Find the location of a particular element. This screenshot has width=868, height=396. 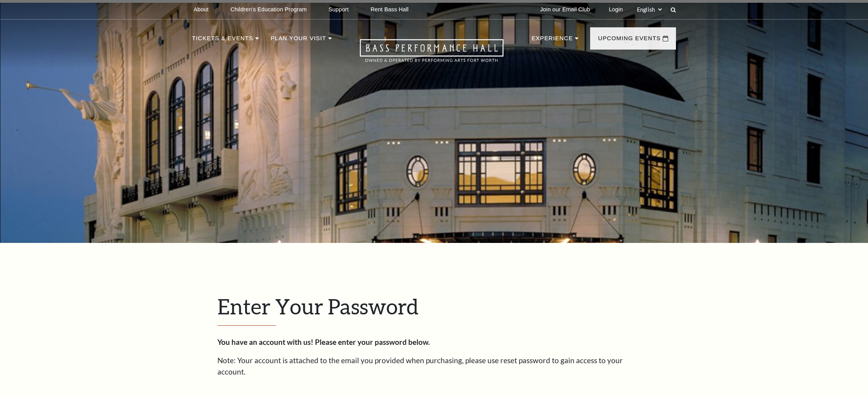

strong: You have an account with us! is located at coordinates (265, 342).